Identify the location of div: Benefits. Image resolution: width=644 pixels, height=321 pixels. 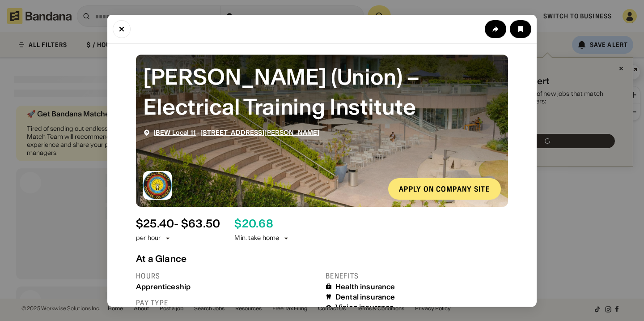
(417, 275).